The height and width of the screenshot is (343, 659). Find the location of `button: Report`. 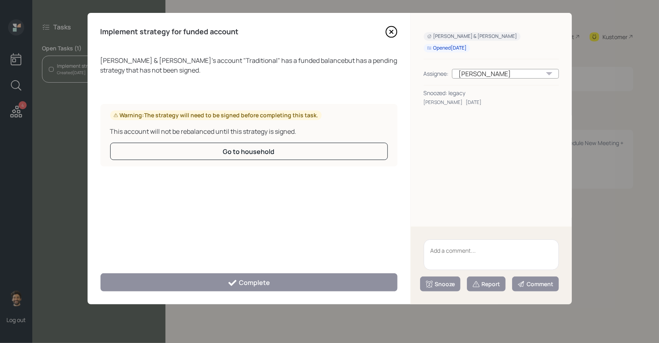

button: Report is located at coordinates (486, 284).